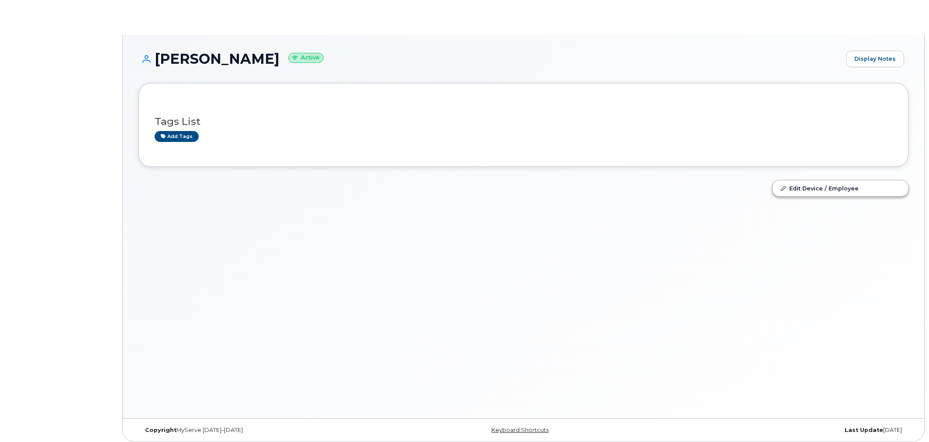 The image size is (929, 442). I want to click on strong: Last Update, so click(863, 430).